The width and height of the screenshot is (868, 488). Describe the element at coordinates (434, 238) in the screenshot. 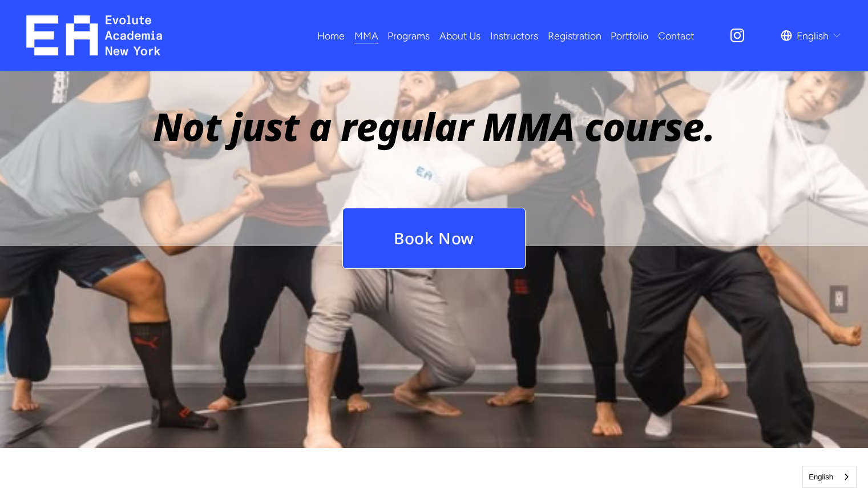

I see `a: Book Now` at that location.